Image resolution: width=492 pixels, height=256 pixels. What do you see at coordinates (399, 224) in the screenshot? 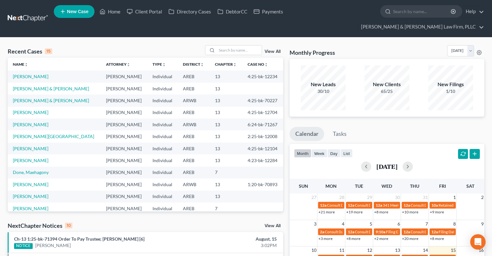
I see `span: 6` at bounding box center [399, 224].